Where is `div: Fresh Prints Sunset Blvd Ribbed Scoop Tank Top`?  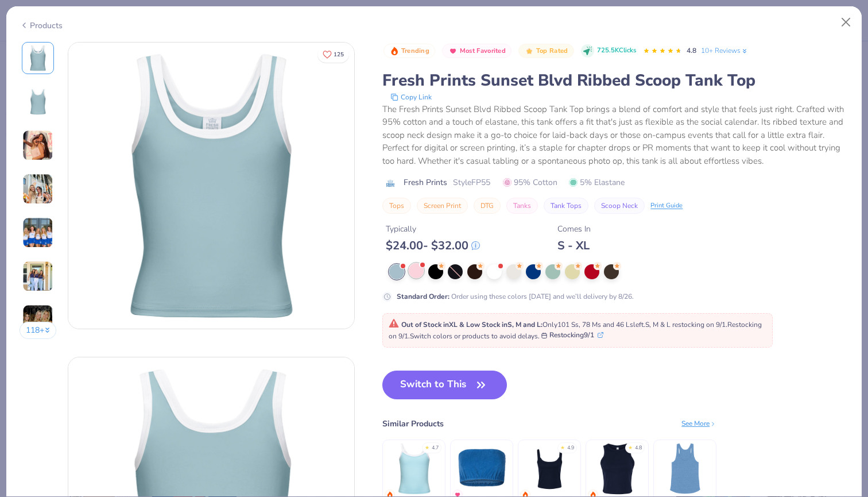 div: Fresh Prints Sunset Blvd Ribbed Scoop Tank Top is located at coordinates (616, 80).